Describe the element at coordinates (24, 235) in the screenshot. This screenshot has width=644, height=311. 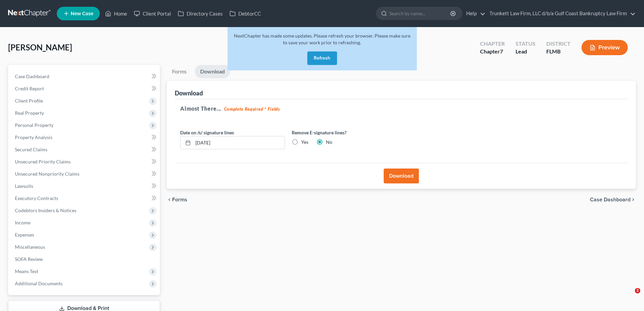
I see `span: Expenses` at that location.